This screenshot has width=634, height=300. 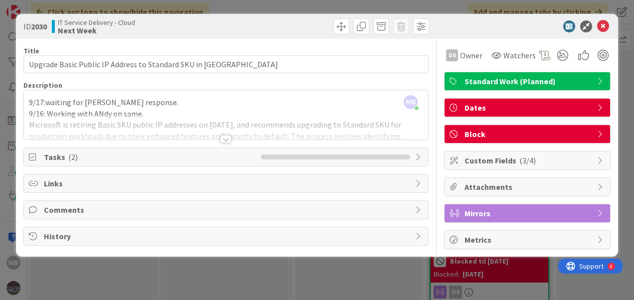 I want to click on b: Next Week, so click(x=96, y=30).